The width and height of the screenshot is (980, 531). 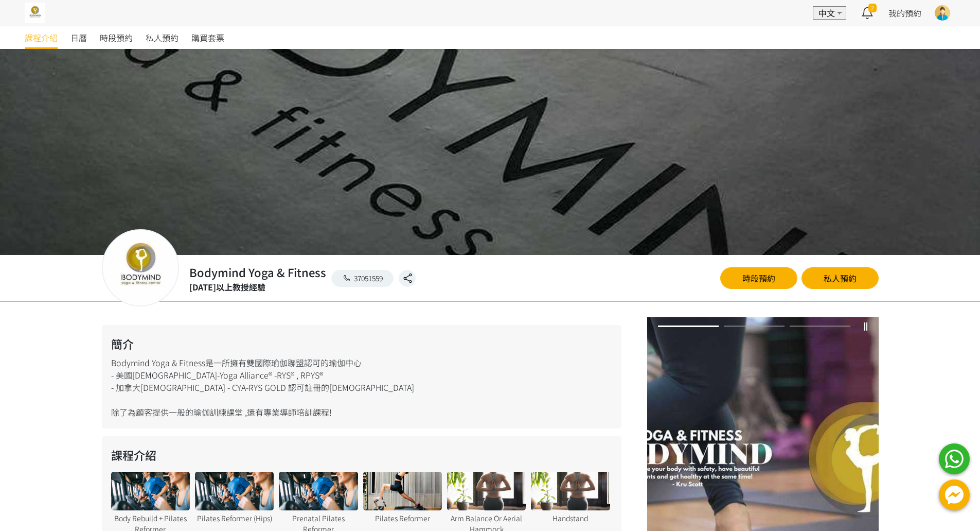 What do you see at coordinates (234, 518) in the screenshot?
I see `div: Pilates Reformer (Hips)` at bounding box center [234, 518].